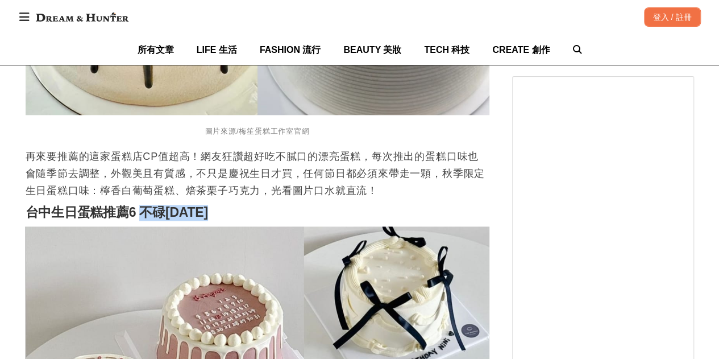 This screenshot has width=719, height=359. What do you see at coordinates (291, 49) in the screenshot?
I see `span: FASHION 流行` at bounding box center [291, 49].